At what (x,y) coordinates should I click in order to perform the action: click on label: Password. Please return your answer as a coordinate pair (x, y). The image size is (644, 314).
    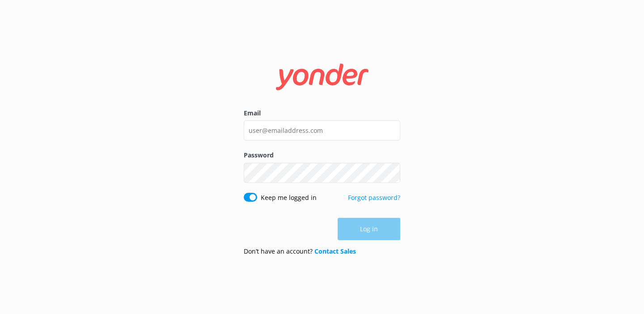
    Looking at the image, I should click on (322, 155).